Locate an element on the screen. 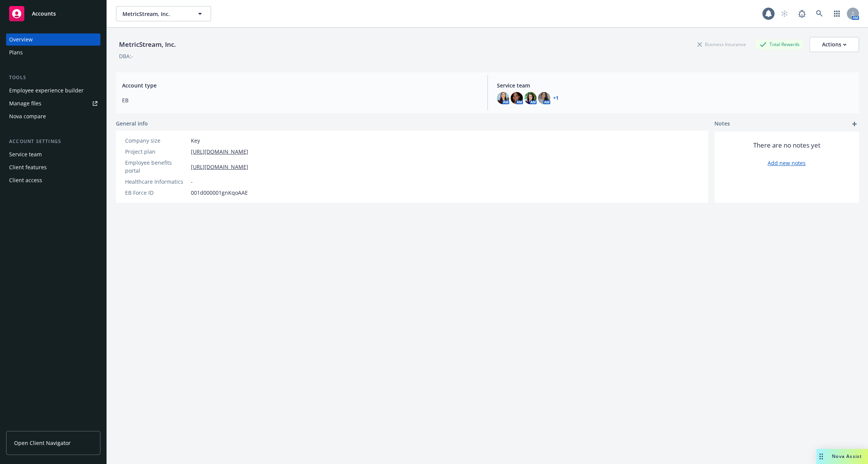  a: Report a Bug is located at coordinates (802, 13).